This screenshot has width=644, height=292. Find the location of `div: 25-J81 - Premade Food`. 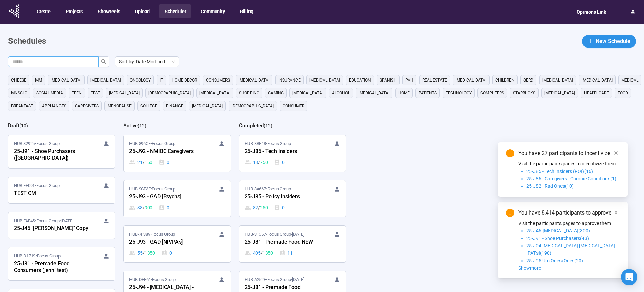

div: 25-J81 - Premade Food is located at coordinates (282, 287).